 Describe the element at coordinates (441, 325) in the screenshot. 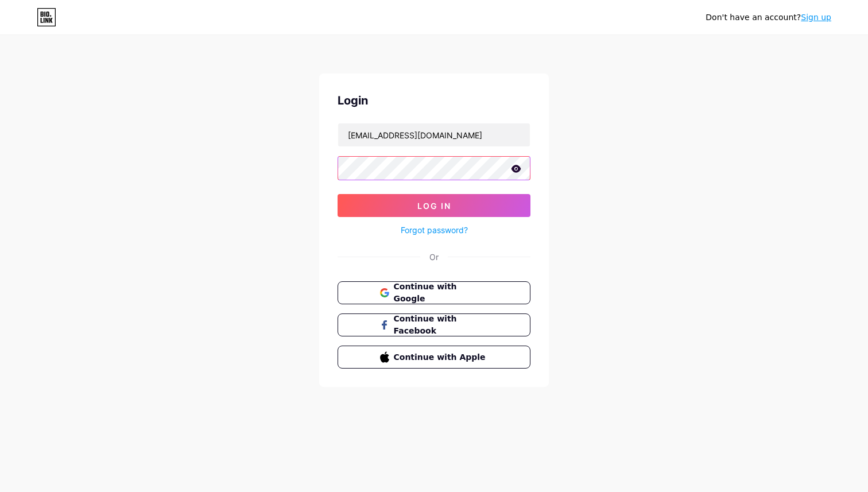

I see `span: Continue with Facebook` at that location.